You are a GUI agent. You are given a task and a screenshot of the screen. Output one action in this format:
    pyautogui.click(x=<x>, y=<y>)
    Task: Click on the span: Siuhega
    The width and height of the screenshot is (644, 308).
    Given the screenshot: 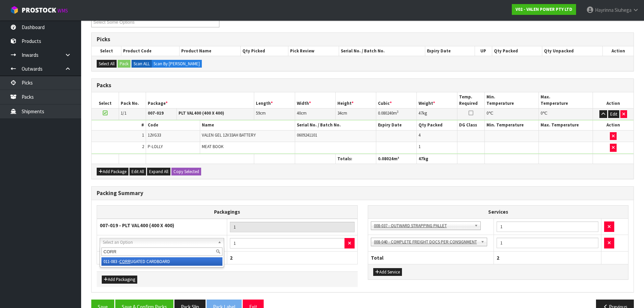 What is the action you would take?
    pyautogui.click(x=624, y=10)
    